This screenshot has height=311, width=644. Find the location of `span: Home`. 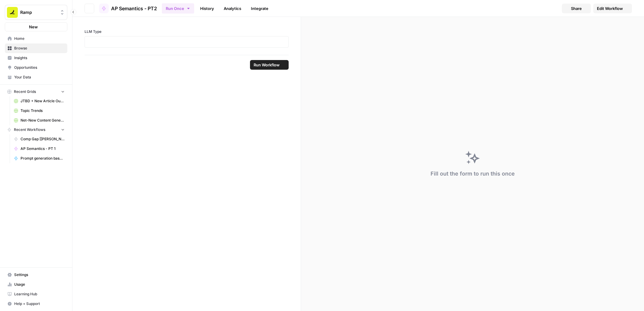

span: Home is located at coordinates (39, 39).